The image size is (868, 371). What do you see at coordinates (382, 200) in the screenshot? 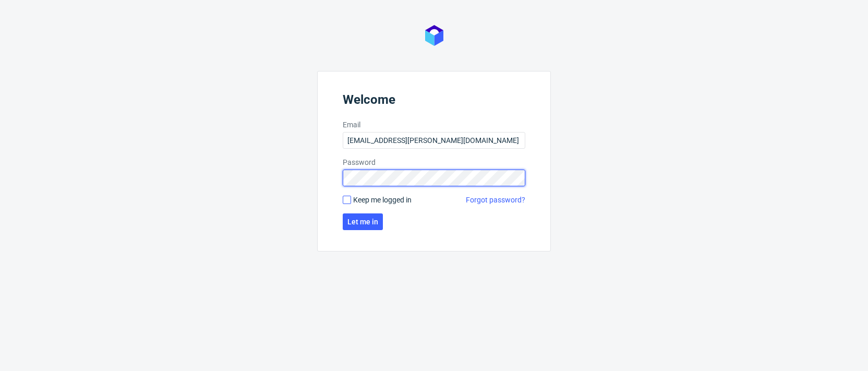
I see `span: Keep me logged in` at bounding box center [382, 200].